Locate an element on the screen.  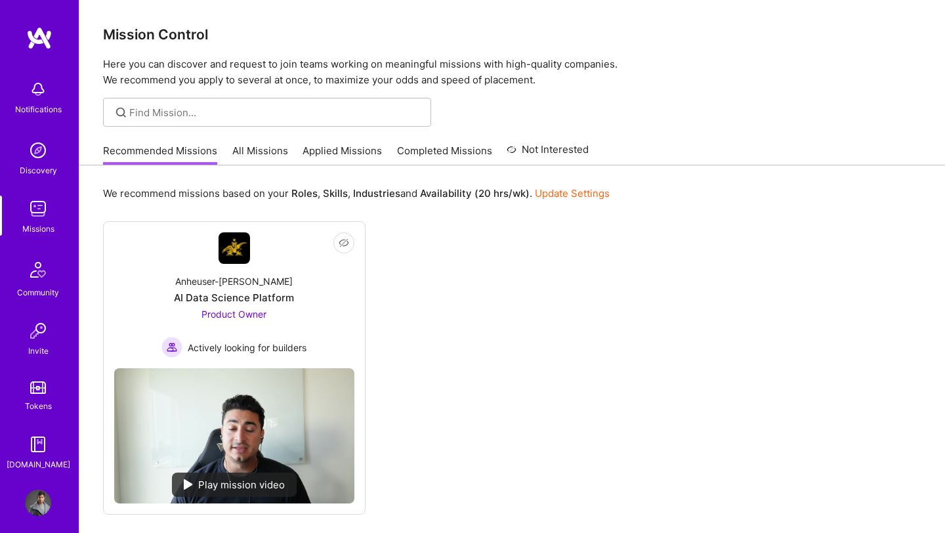
img: Company Logo is located at coordinates (234, 248).